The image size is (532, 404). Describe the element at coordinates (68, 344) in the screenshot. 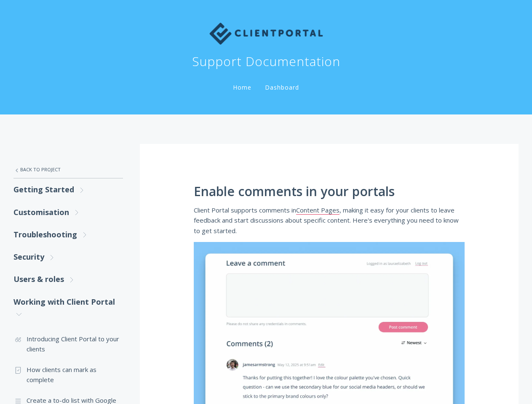

I see `a: Introducing Client Portal to your clients` at that location.